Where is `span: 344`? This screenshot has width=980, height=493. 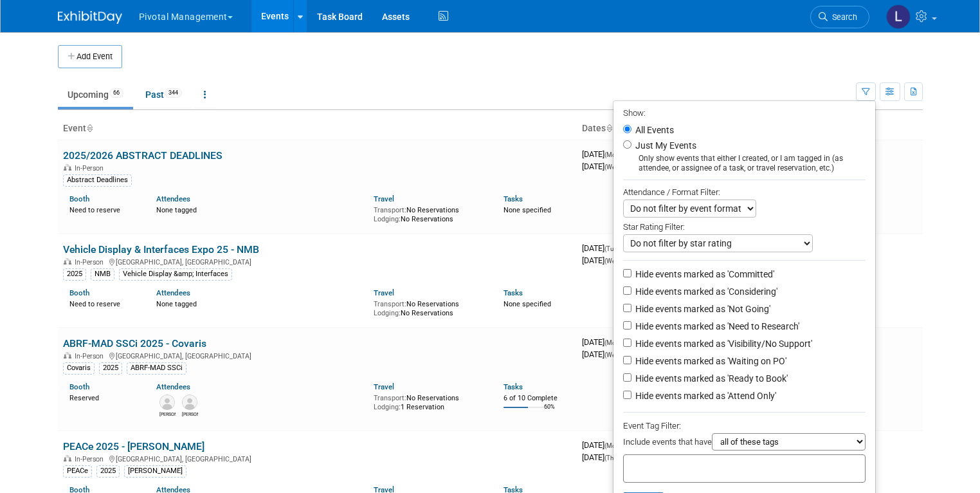 span: 344 is located at coordinates (173, 93).